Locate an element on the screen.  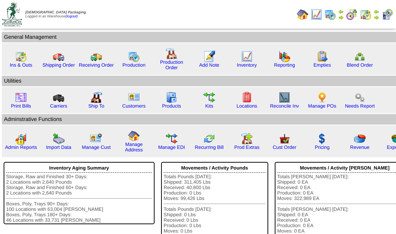
a: Reconcile Inv is located at coordinates (285, 106).